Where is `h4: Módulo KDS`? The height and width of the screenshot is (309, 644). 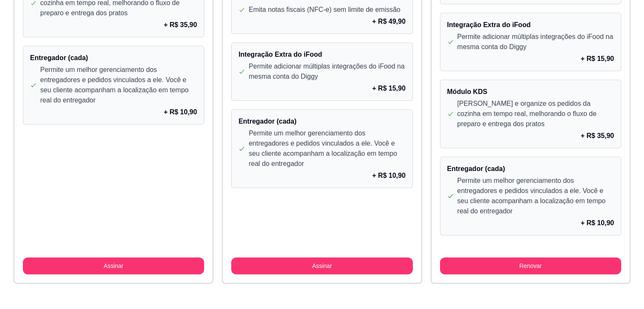
h4: Módulo KDS is located at coordinates (530, 92).